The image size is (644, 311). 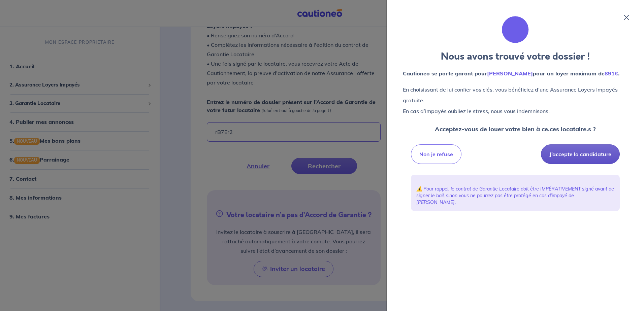 I want to click on p: ⚠️ Pour rappel, le contrat de Garantie Locataire doit être IMPÉRATIVEMENT signé avant de signer l..., so click(x=515, y=196).